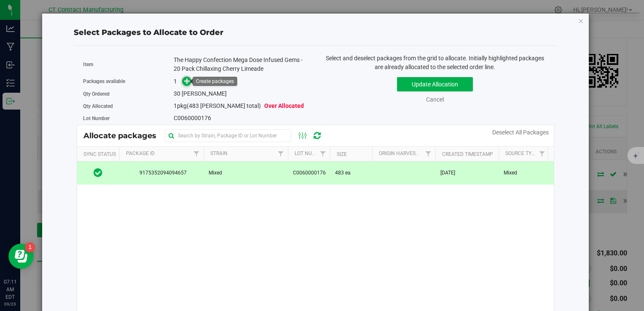 The height and width of the screenshot is (311, 644). What do you see at coordinates (284, 106) in the screenshot?
I see `span: Over Allocated` at bounding box center [284, 106].